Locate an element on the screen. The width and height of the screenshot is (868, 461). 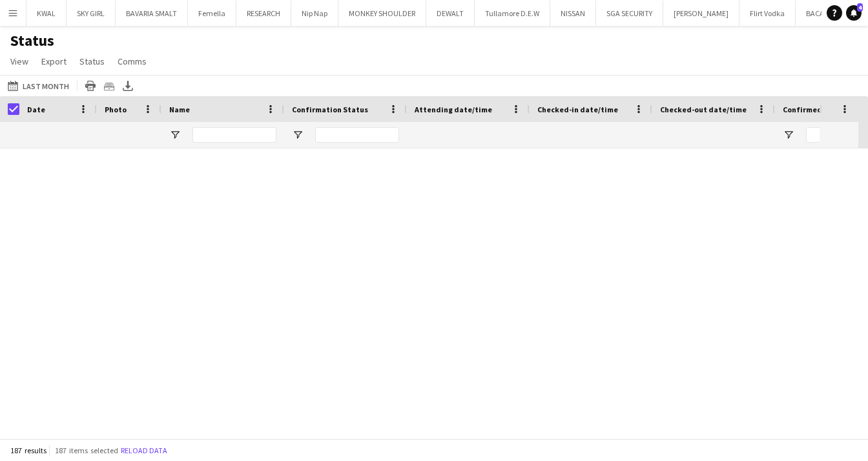
span: Photo is located at coordinates (116, 109).